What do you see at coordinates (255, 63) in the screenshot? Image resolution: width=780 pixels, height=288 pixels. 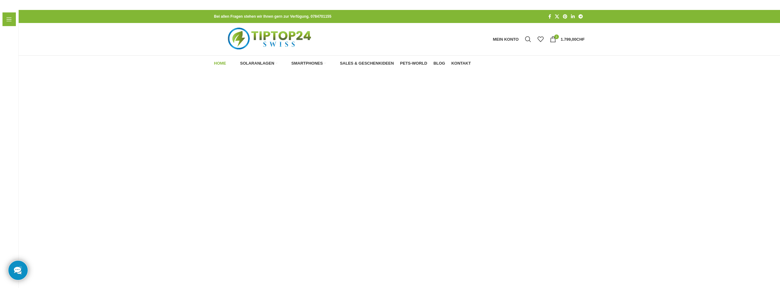 I see `a: Solaranlagen` at bounding box center [255, 63].